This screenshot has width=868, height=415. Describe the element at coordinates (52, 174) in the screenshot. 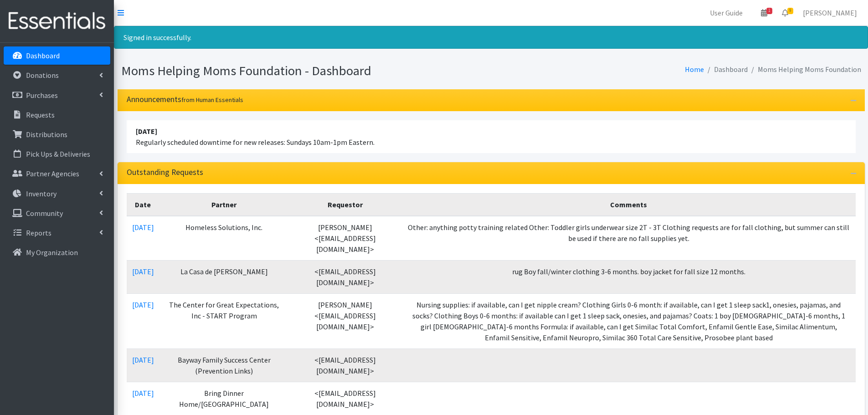

I see `p: Partner Agencies` at that location.